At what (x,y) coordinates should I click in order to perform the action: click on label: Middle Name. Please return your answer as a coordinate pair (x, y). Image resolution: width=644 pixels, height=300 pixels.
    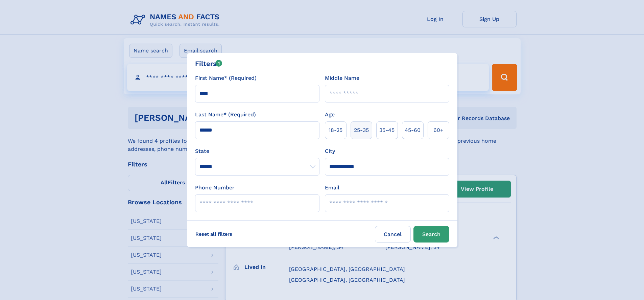
    Looking at the image, I should click on (342, 78).